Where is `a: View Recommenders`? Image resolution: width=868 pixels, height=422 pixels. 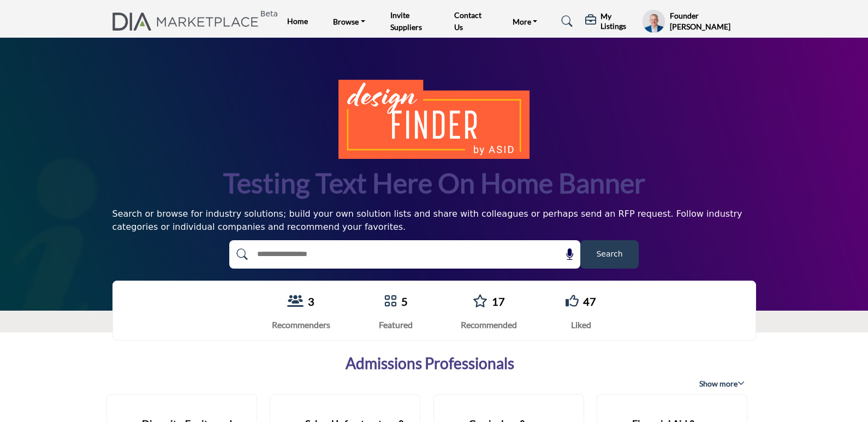
a: View Recommenders is located at coordinates (295, 301).